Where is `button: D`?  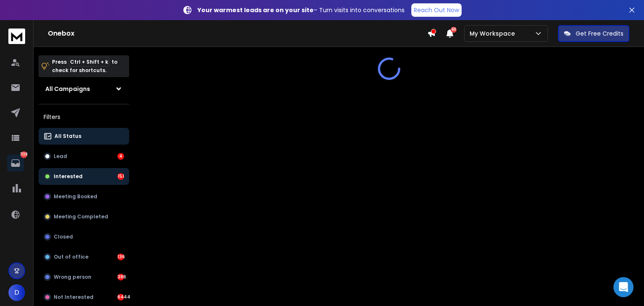
button: D is located at coordinates (17, 292).